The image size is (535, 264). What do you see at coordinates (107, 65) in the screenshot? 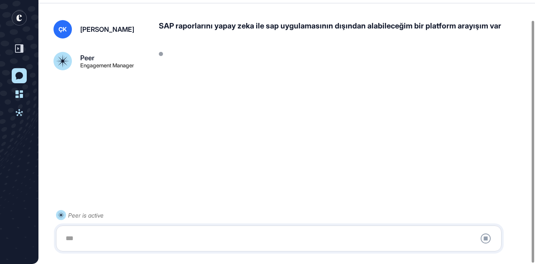
I see `div: Engagement Manager` at bounding box center [107, 65].